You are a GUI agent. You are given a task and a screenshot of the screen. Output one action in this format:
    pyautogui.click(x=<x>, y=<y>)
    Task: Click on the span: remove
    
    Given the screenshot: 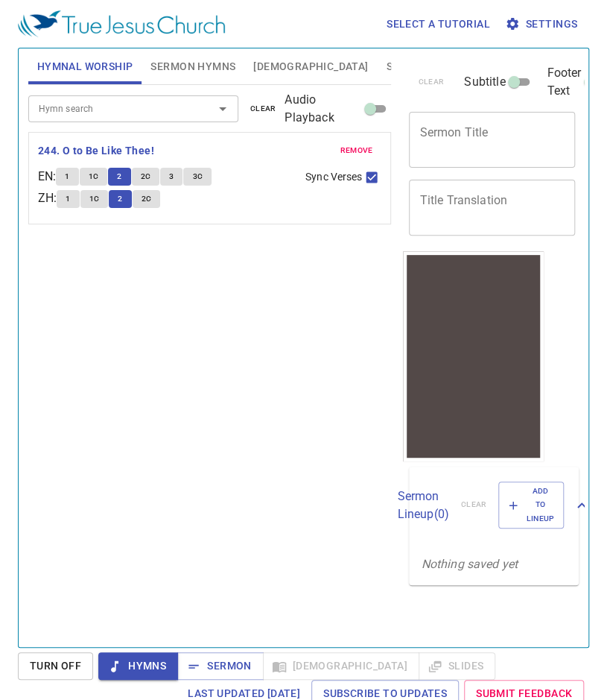 What is the action you would take?
    pyautogui.click(x=357, y=151)
    